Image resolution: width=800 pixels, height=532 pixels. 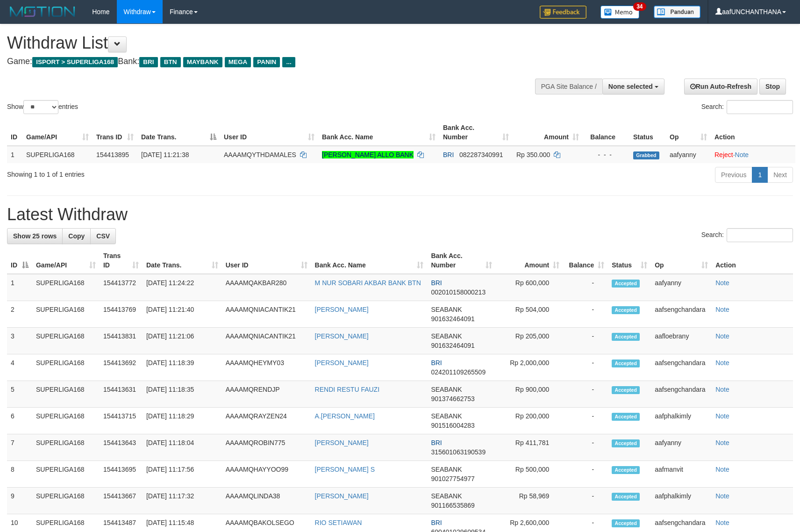 What do you see at coordinates (569, 86) in the screenshot?
I see `div: PGA Site Balance /` at bounding box center [569, 86].